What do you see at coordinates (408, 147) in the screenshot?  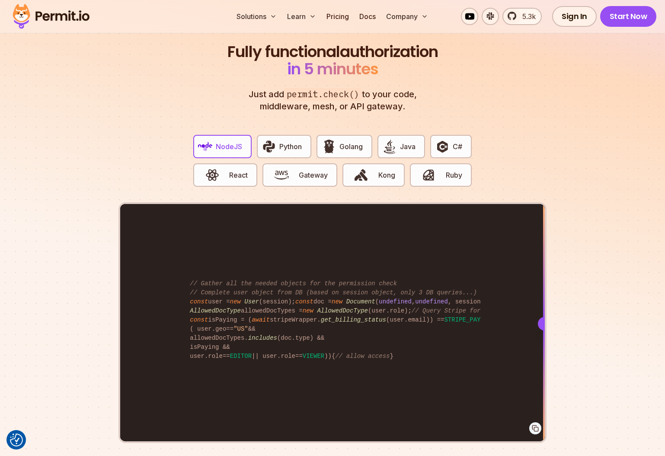 I see `span: Java` at bounding box center [408, 147].